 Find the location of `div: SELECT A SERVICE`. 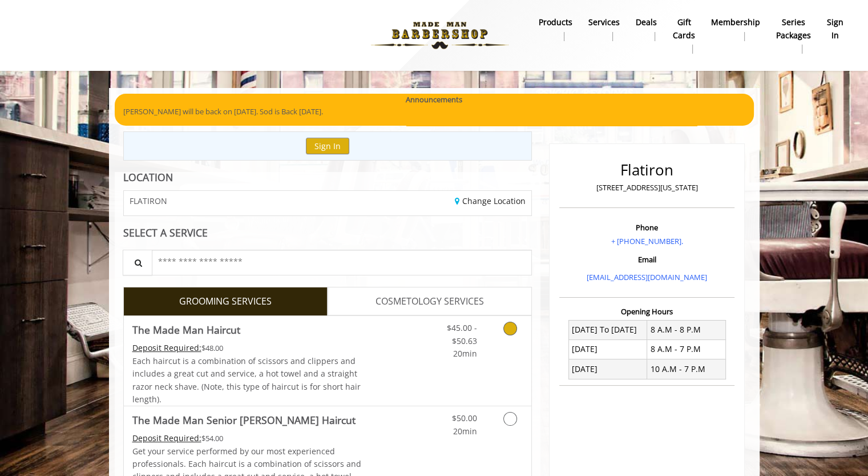

div: SELECT A SERVICE is located at coordinates (328, 233).